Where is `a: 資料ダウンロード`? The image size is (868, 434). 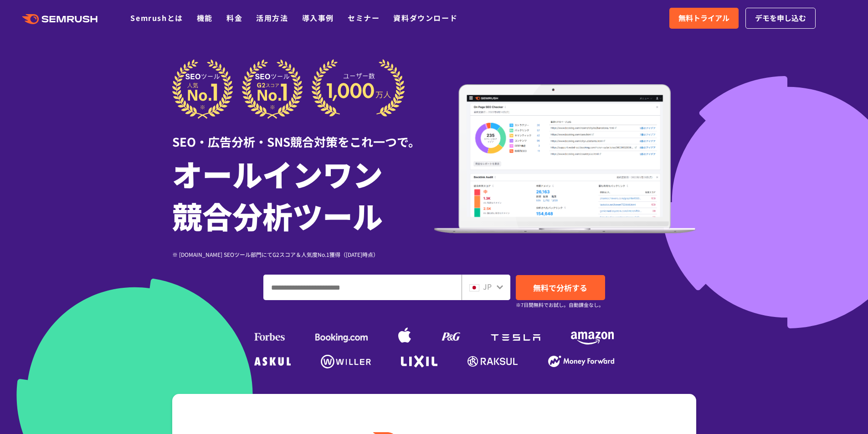
a: 資料ダウンロード is located at coordinates (425, 18).